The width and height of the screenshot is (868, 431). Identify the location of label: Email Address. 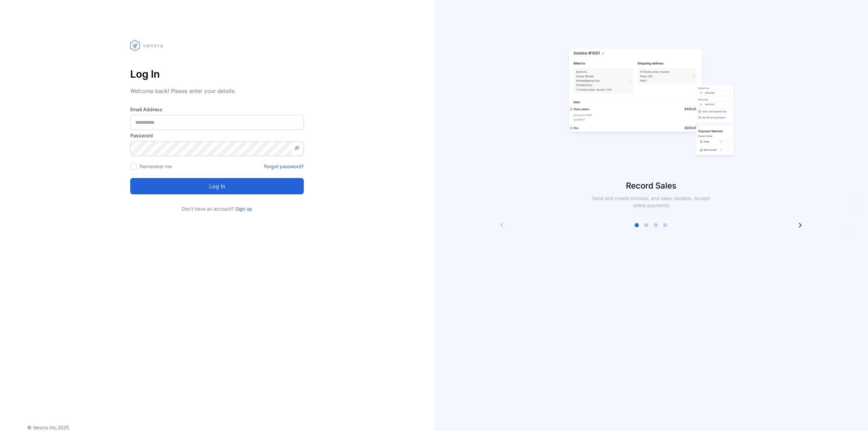
(217, 109).